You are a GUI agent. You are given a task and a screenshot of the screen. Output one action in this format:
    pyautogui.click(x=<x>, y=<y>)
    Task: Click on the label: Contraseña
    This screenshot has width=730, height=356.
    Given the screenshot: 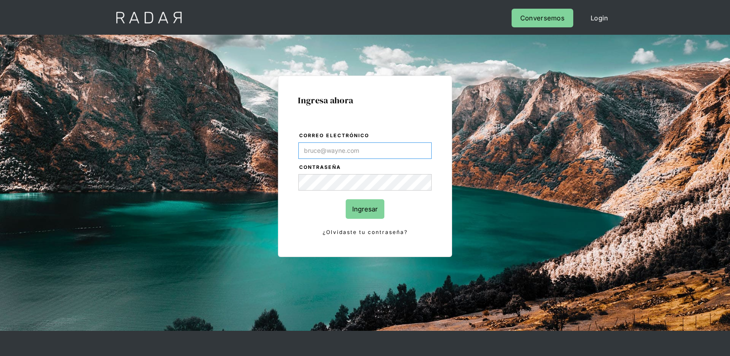 What is the action you would take?
    pyautogui.click(x=365, y=168)
    